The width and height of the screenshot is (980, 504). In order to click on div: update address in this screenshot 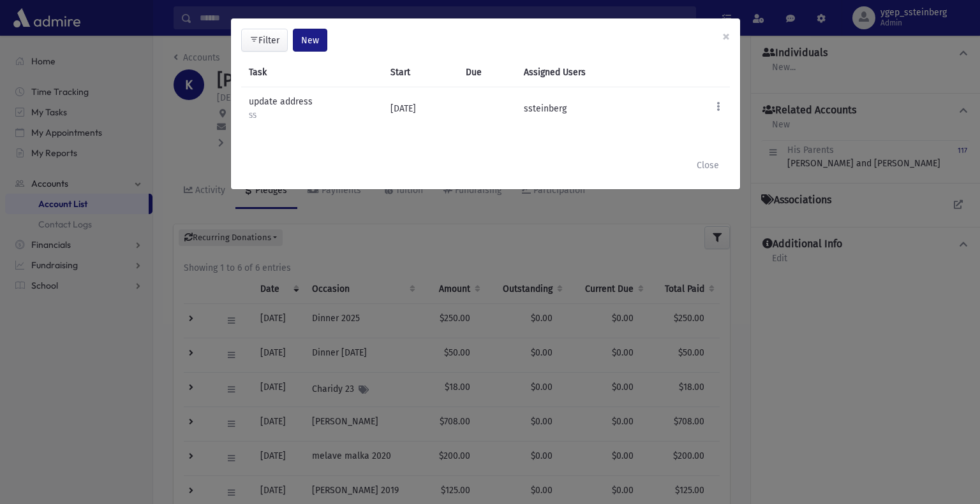, I will do `click(283, 102)`.